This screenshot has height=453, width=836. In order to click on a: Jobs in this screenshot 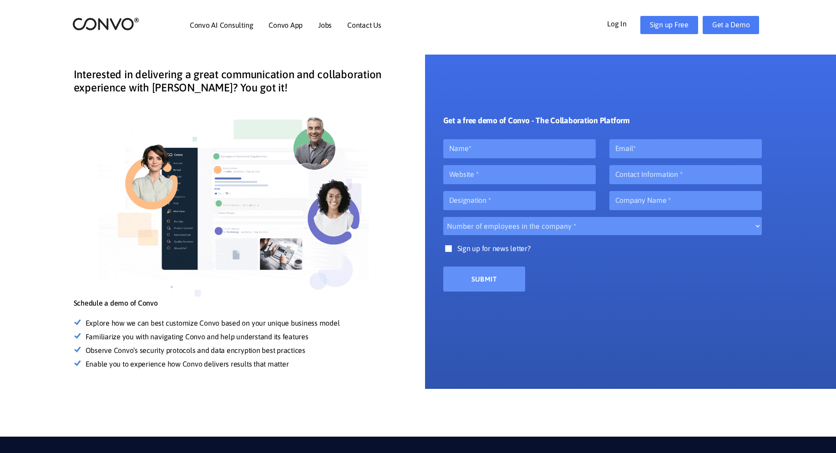, I will do `click(325, 25)`.